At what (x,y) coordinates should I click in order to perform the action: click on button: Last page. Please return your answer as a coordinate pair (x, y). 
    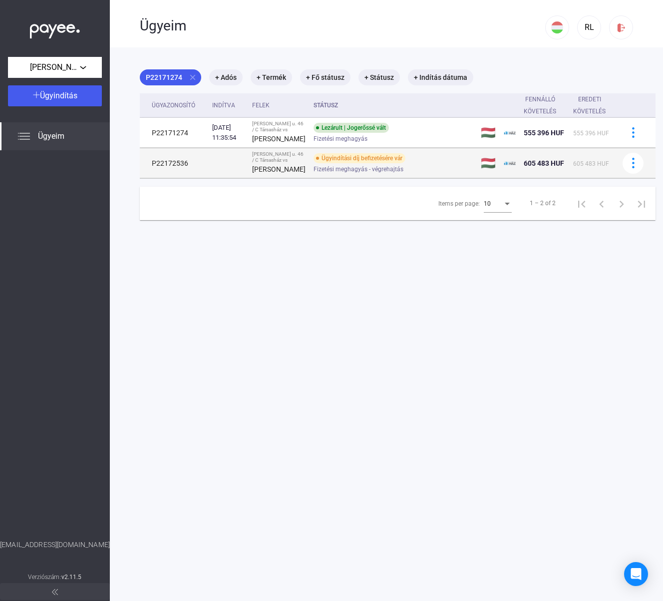
    Looking at the image, I should click on (641, 203).